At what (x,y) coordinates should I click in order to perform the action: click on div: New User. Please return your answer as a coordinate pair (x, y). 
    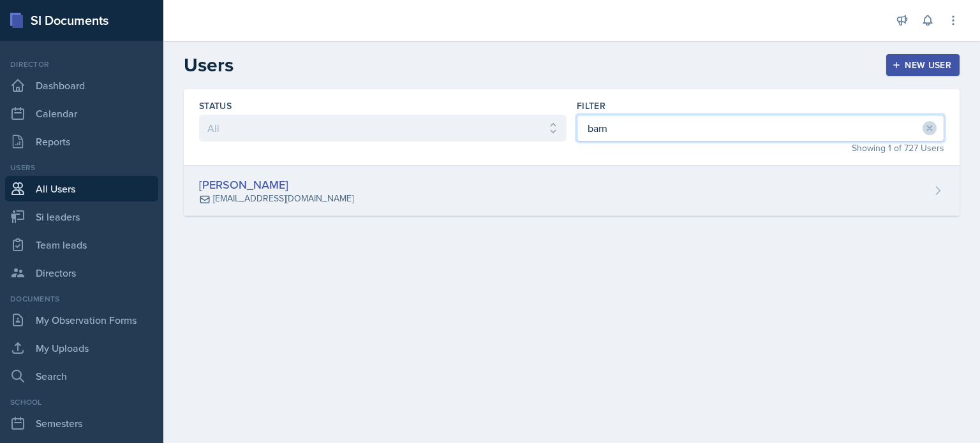
    Looking at the image, I should click on (923, 65).